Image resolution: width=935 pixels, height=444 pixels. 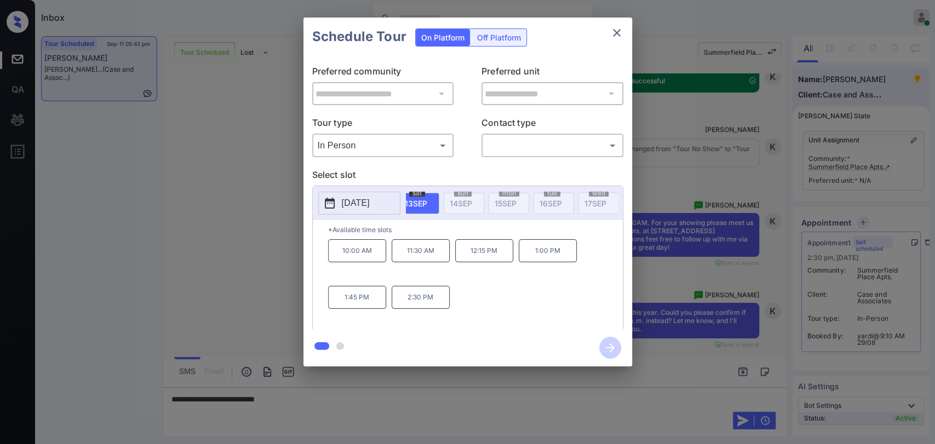 I want to click on button: close, so click(x=617, y=33).